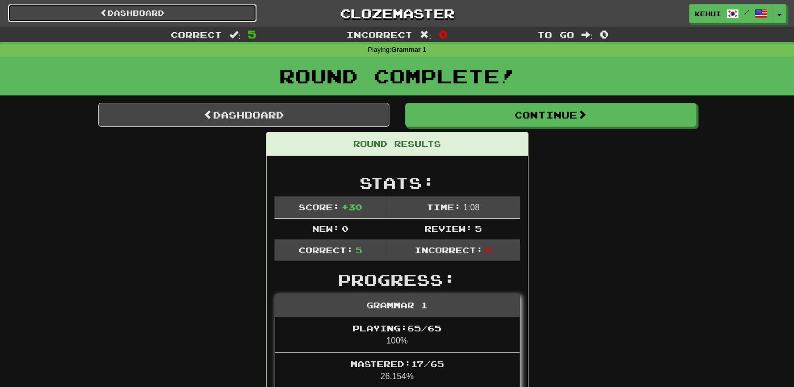  What do you see at coordinates (352, 207) in the screenshot?
I see `span: + 30` at bounding box center [352, 207].